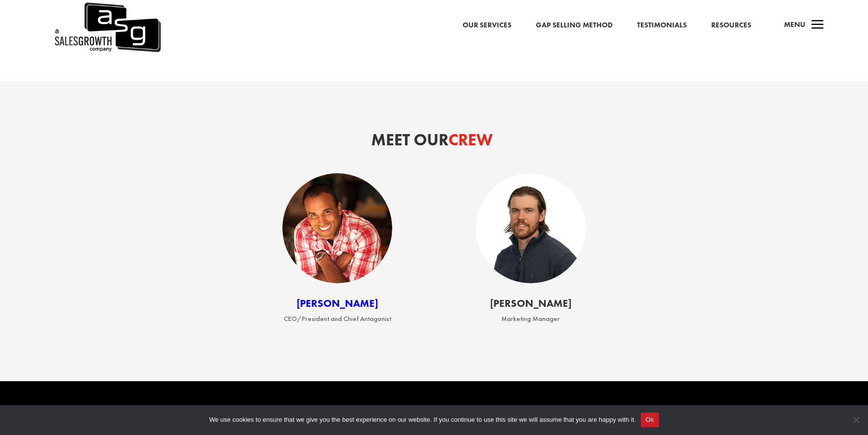 This screenshot has width=868, height=435. What do you see at coordinates (731, 25) in the screenshot?
I see `a: Resources` at bounding box center [731, 25].